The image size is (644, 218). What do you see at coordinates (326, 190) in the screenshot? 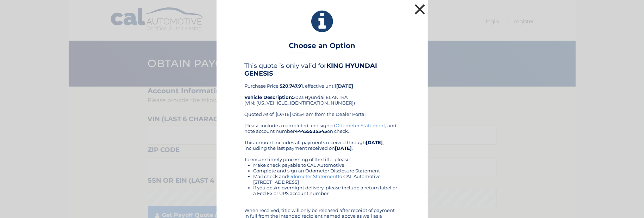
I see `li: If you desire overnight delivery, please include a return label or a Fed Ex or UPS account number.` at bounding box center [326, 190].